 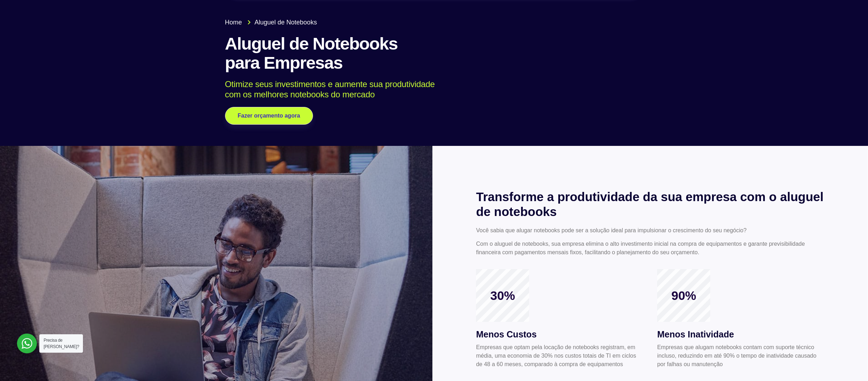 What do you see at coordinates (559, 356) in the screenshot?
I see `p: Empresas que optam pela locação de notebooks registram, em média, uma economia de 30% nos custos ...` at bounding box center [559, 356].